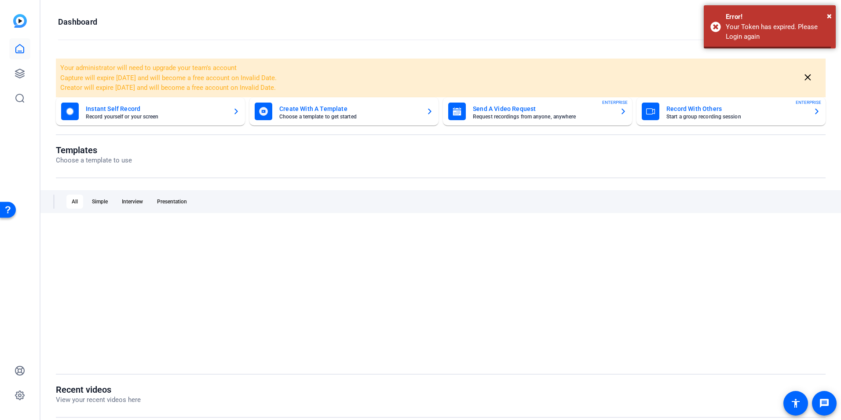  What do you see at coordinates (731, 111) in the screenshot?
I see `button: Record With OthersStart a group recording sessionENTERPRISE` at bounding box center [731, 111].